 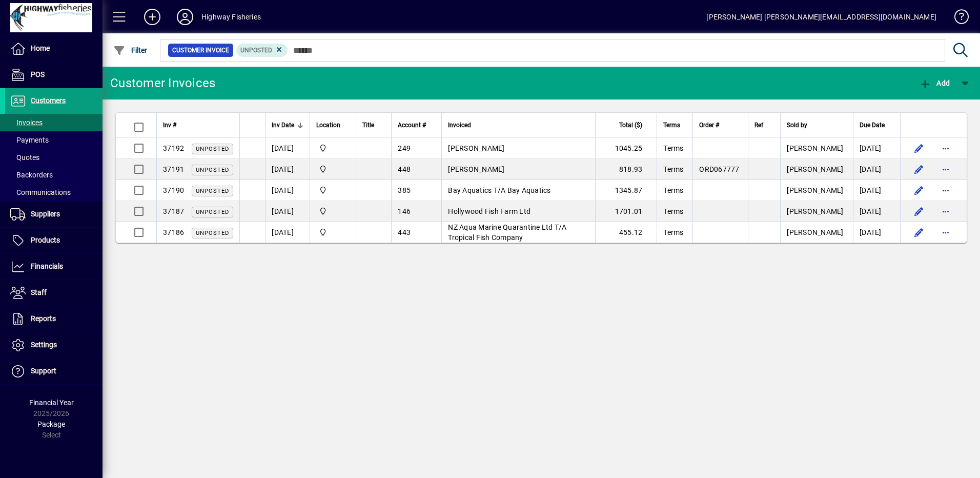 What do you see at coordinates (404, 169) in the screenshot?
I see `span: 448` at bounding box center [404, 169].